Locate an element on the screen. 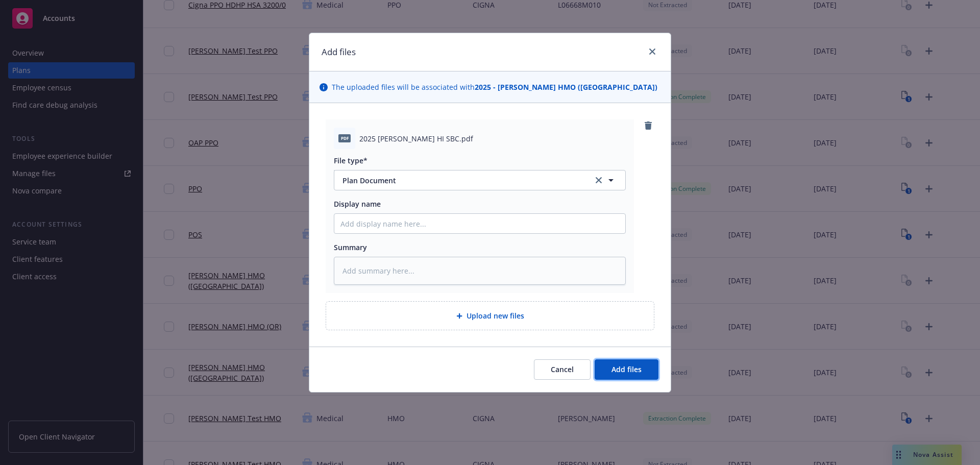 This screenshot has height=465, width=980. button: Add files is located at coordinates (626, 369).